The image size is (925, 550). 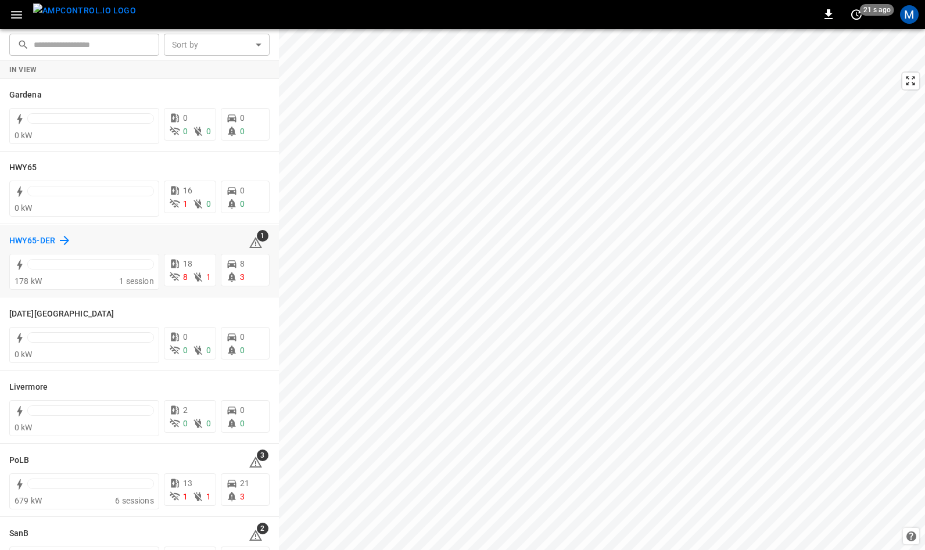 I want to click on span: 18, so click(x=188, y=264).